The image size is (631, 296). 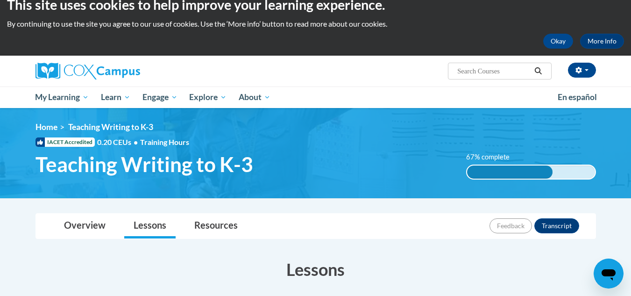 What do you see at coordinates (578, 97) in the screenshot?
I see `a: En español` at bounding box center [578, 97].